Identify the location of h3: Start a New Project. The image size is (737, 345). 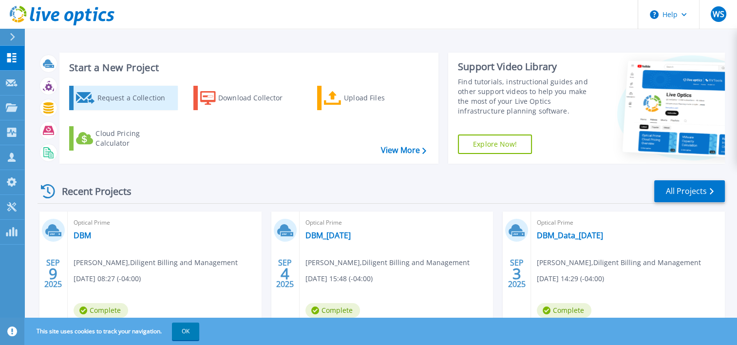
(247, 68).